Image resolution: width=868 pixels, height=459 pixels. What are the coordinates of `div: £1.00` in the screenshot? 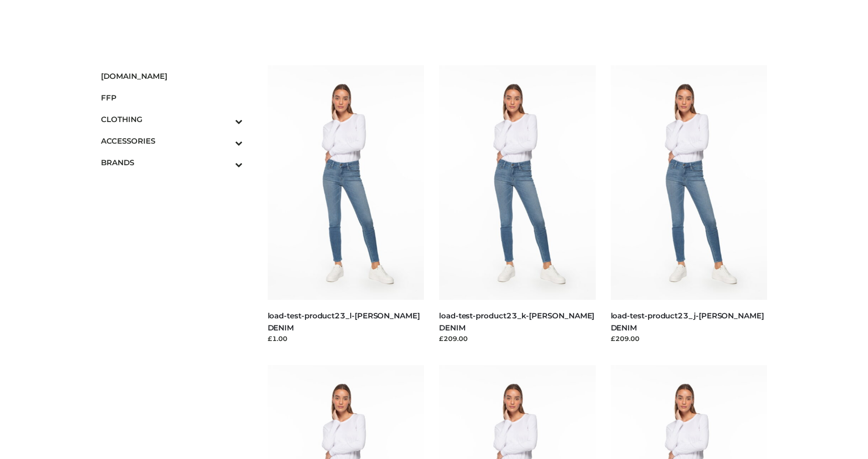 It's located at (346, 339).